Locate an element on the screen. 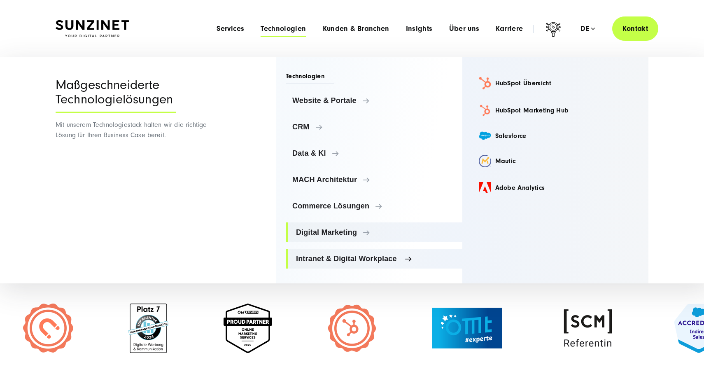 The height and width of the screenshot is (374, 704). span: Data & KI is located at coordinates (374, 153).